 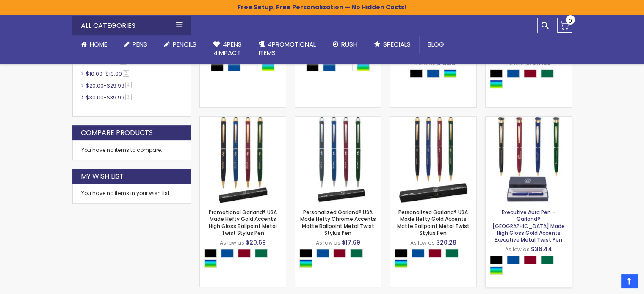 I want to click on a: $10.00-$19.992, so click(x=108, y=73).